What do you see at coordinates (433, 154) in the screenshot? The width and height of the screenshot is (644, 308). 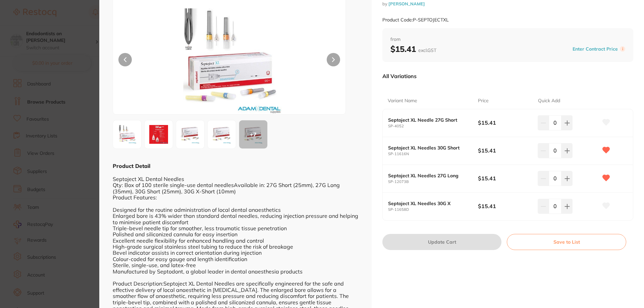 I see `small: SP-11616N` at bounding box center [433, 154].